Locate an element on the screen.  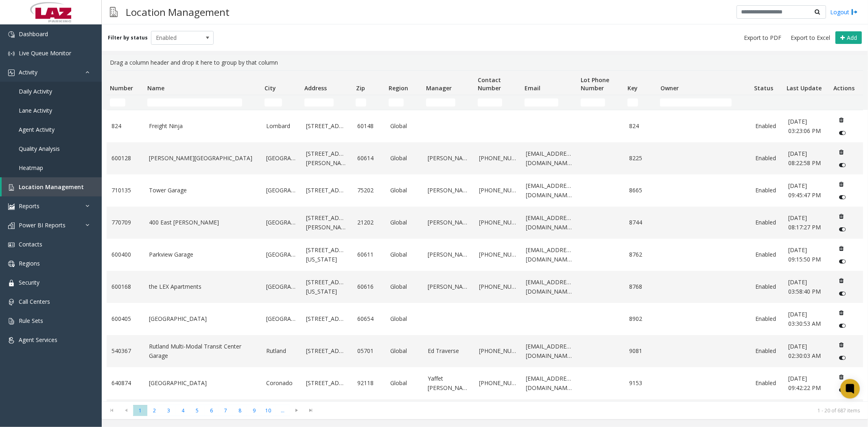
a: 600128 is located at coordinates (125, 159).